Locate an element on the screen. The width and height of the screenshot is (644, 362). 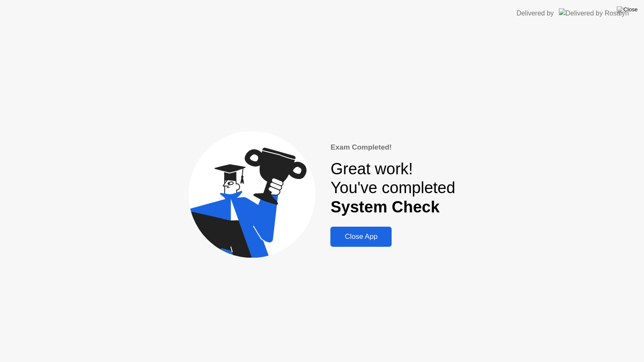
b: System Check is located at coordinates (385, 207).